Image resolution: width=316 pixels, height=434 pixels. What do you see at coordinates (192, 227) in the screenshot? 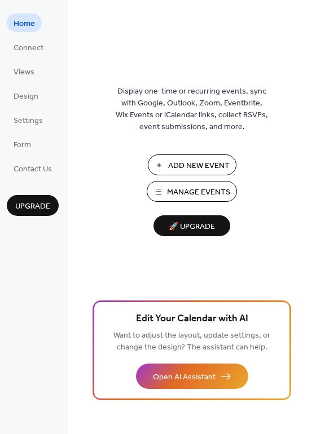
I see `span: 🚀 Upgrade` at bounding box center [192, 227].